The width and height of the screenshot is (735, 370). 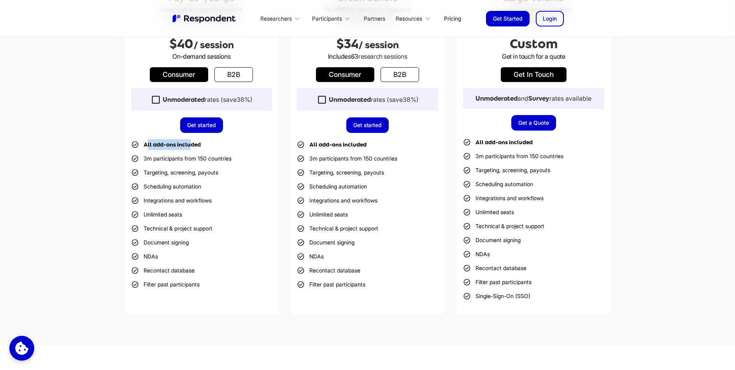 I want to click on span: research sessions, so click(x=382, y=56).